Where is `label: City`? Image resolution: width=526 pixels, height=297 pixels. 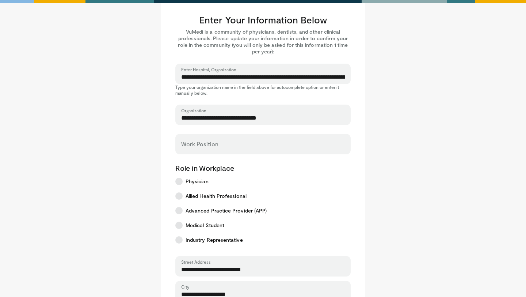 label: City is located at coordinates (185, 286).